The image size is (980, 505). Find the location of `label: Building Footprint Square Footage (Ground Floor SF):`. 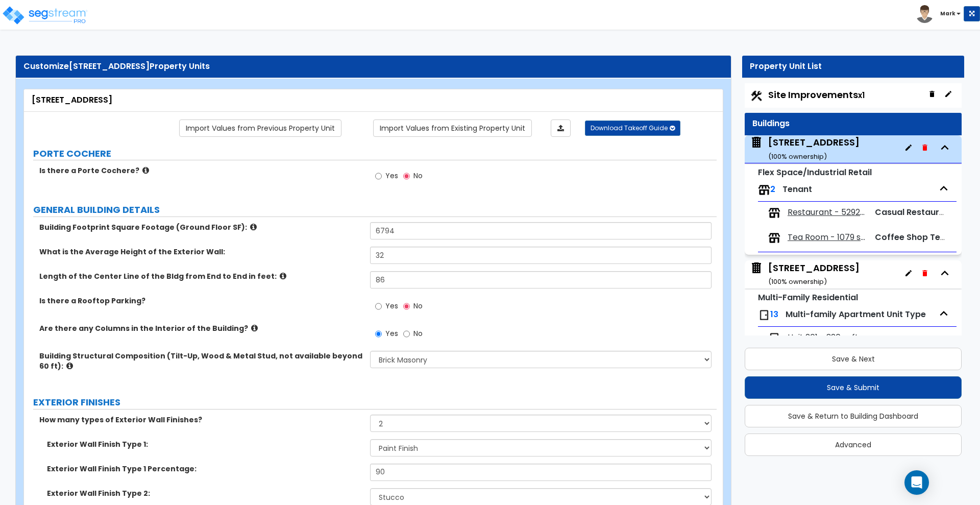

label: Building Footprint Square Footage (Ground Floor SF): is located at coordinates (201, 227).